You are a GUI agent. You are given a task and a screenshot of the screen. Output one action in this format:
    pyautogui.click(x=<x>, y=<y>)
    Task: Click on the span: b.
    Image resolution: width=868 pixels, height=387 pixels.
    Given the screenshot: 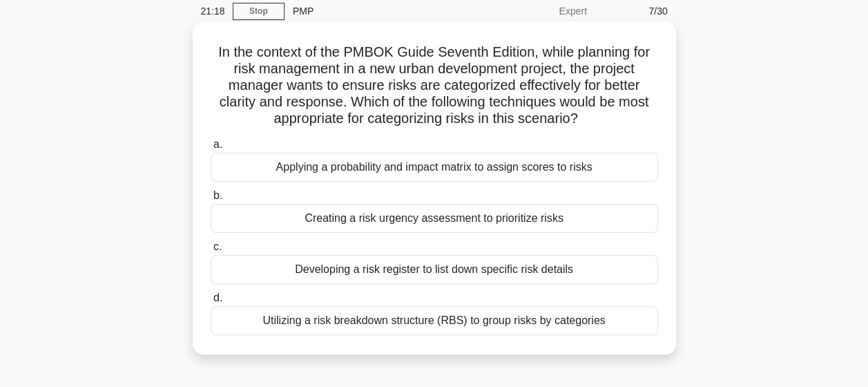 What is the action you would take?
    pyautogui.click(x=218, y=195)
    